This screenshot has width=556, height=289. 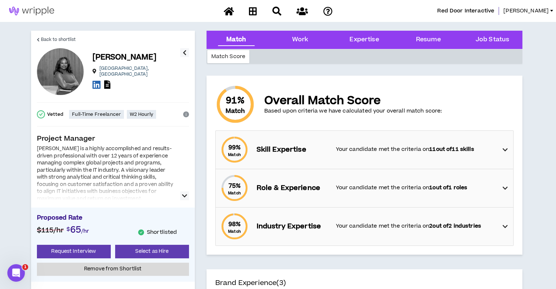 I want to click on span: 65, so click(x=76, y=230).